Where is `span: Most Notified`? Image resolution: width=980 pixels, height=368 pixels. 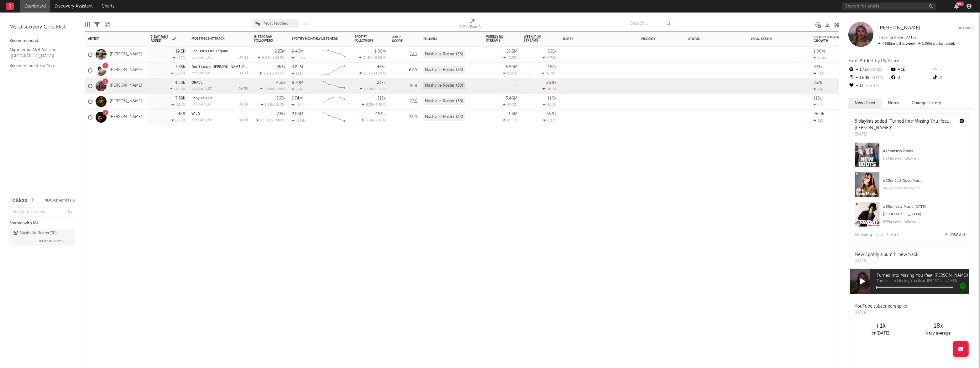 span: Most Notified is located at coordinates (276, 24).